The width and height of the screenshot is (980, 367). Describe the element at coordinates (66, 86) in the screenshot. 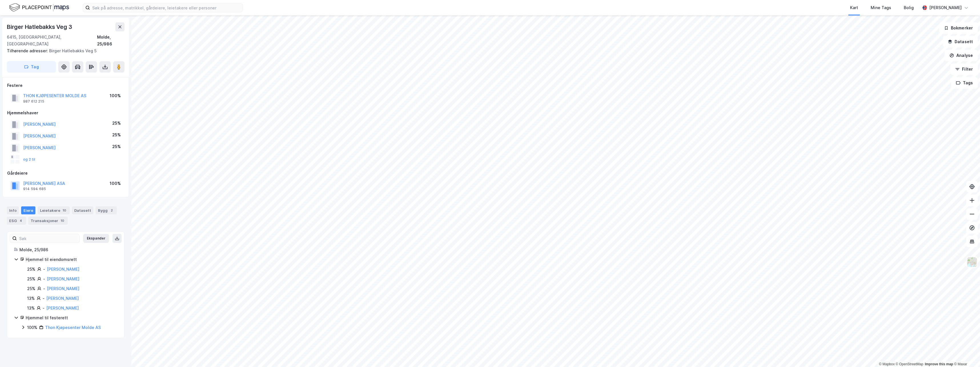

I see `div: Festere` at that location.